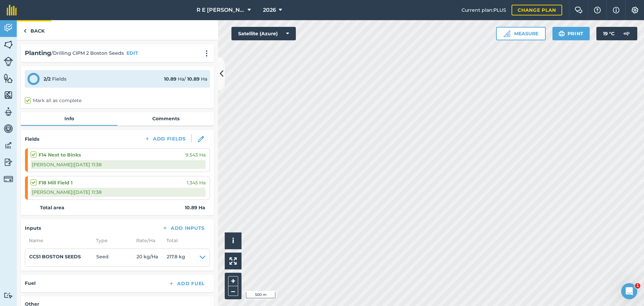 The width and height of the screenshot is (644, 306). What do you see at coordinates (112, 241) in the screenshot?
I see `span: Type` at bounding box center [112, 241].